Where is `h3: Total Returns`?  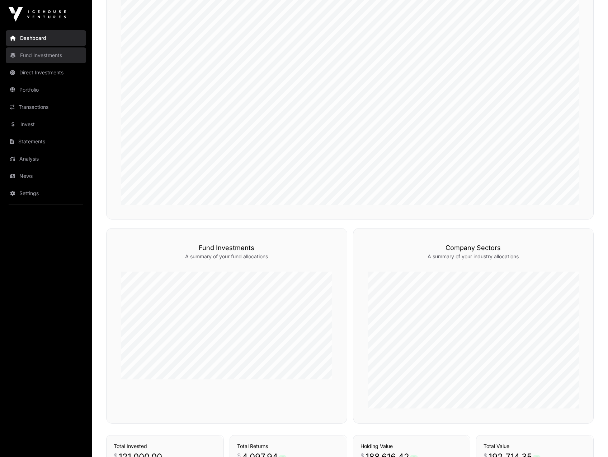 h3: Total Returns is located at coordinates (289, 446).